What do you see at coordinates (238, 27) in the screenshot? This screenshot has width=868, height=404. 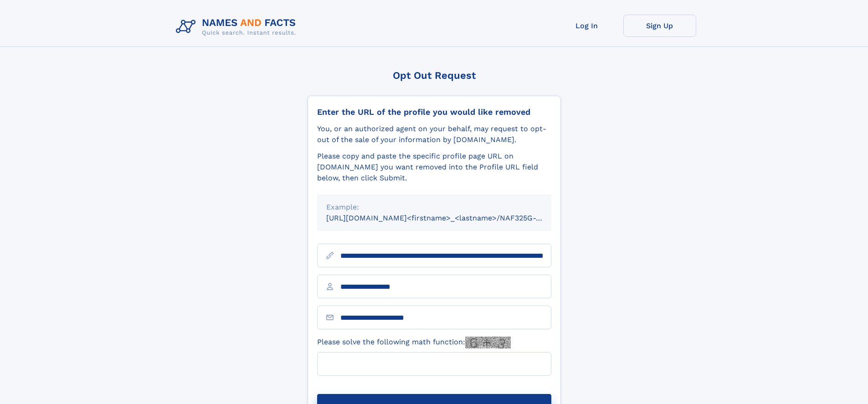 I see `img: Logo Names and Facts` at bounding box center [238, 27].